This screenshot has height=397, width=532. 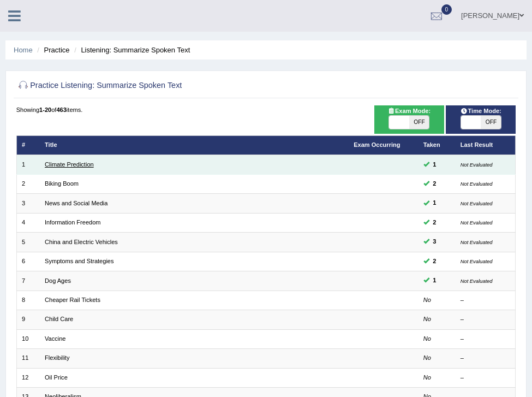 What do you see at coordinates (55, 338) in the screenshot?
I see `a: Vaccine` at bounding box center [55, 338].